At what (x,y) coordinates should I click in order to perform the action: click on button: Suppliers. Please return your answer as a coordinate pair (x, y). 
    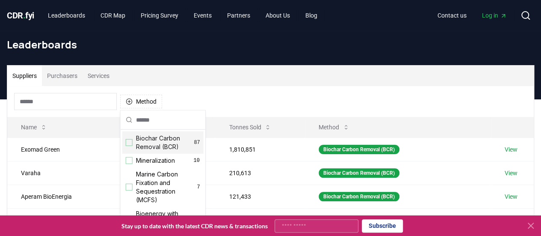
    Looking at the image, I should click on (24, 76).